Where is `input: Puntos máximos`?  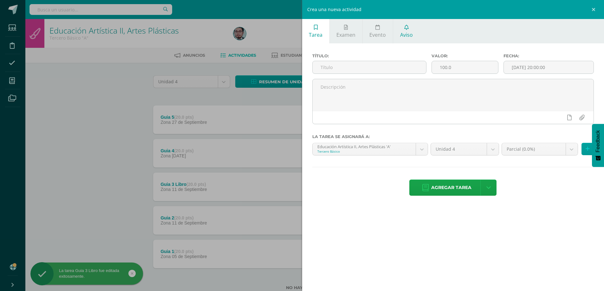 input: Puntos máximos is located at coordinates (465, 67).